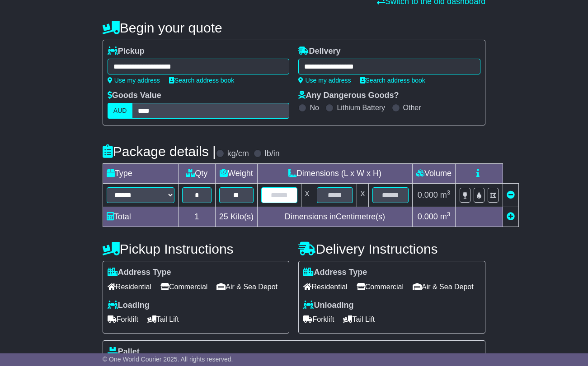 Image resolution: width=588 pixels, height=366 pixels. What do you see at coordinates (319, 52) in the screenshot?
I see `label: Delivery` at bounding box center [319, 52].